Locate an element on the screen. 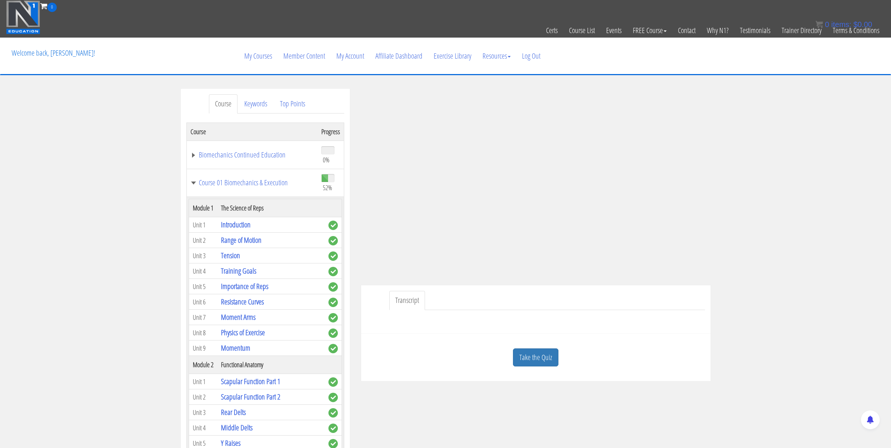 The image size is (891, 448). a: Scapular Function Part 2 is located at coordinates (251, 397).